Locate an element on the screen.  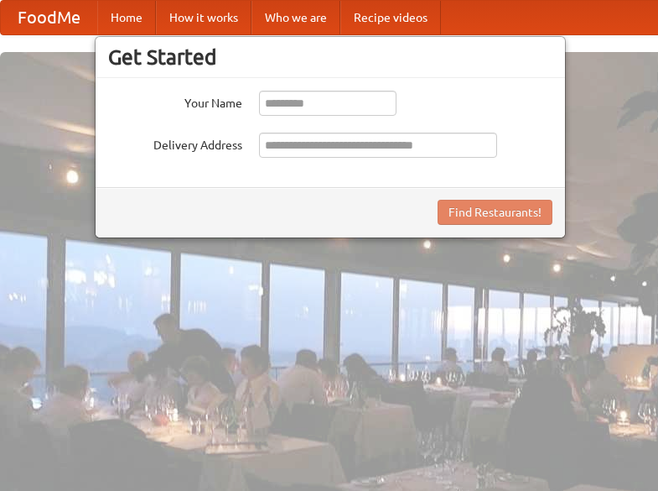
a: How it works is located at coordinates (204, 18).